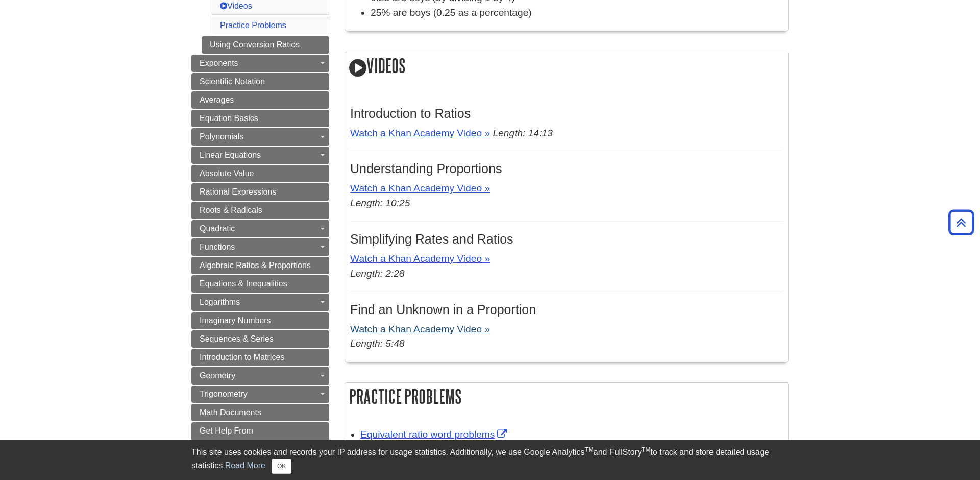 The width and height of the screenshot is (980, 480). Describe the element at coordinates (522, 133) in the screenshot. I see `em: Length: 14:13` at that location.